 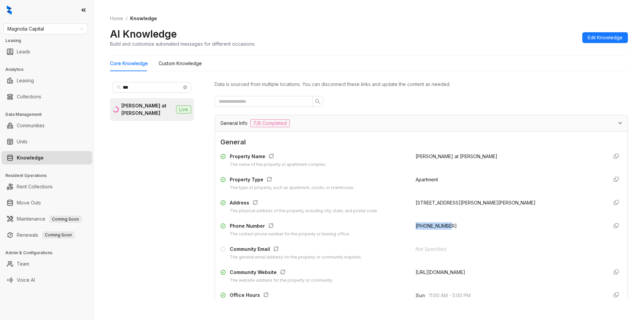 What do you see at coordinates (144, 18) in the screenshot?
I see `span: Knowledge` at bounding box center [144, 18].